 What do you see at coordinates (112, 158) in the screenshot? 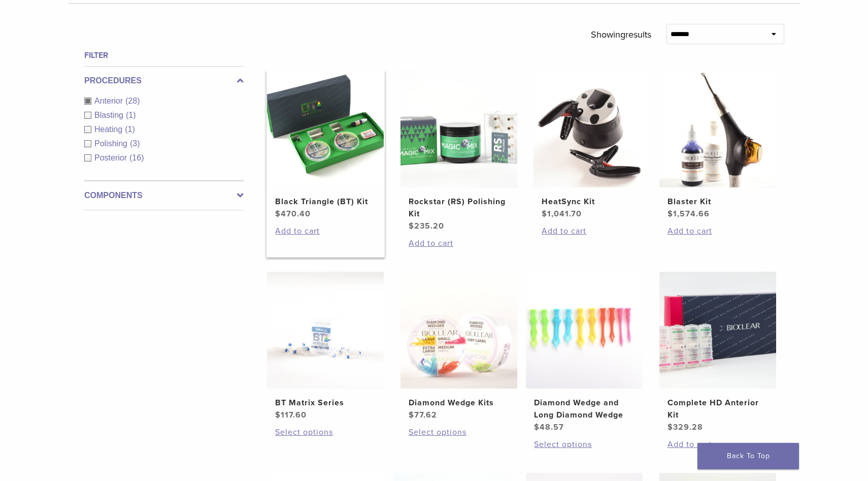
I see `span: Posterior` at bounding box center [112, 158].